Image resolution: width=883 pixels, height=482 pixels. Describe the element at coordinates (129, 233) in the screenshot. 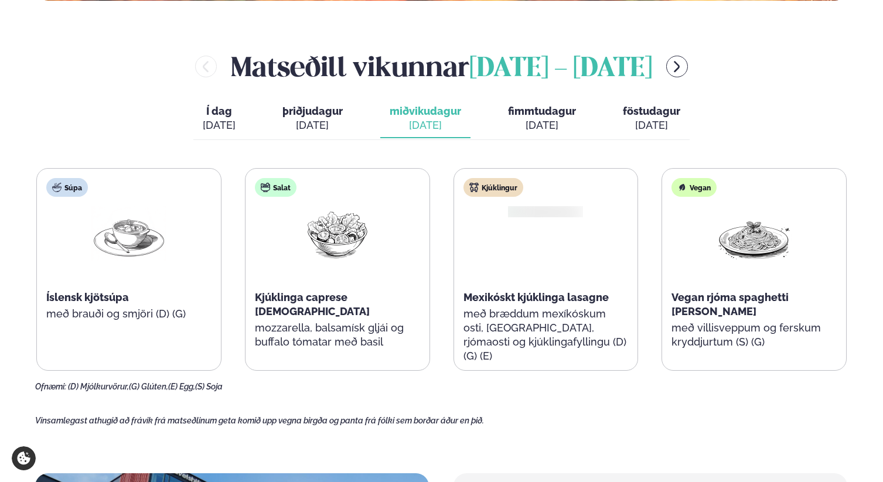

I see `img: Soup.png` at that location.